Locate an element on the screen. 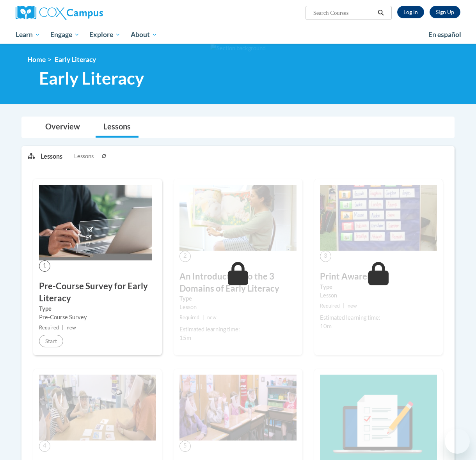 The height and width of the screenshot is (460, 476). span: Engage is located at coordinates (65, 35).